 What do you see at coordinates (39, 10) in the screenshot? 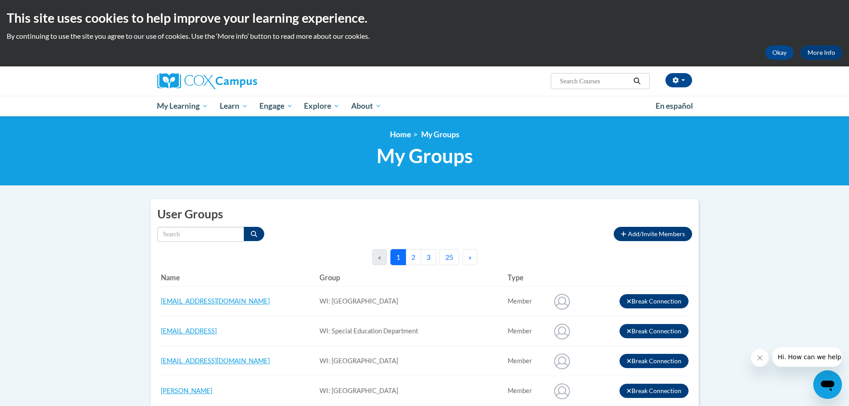
I see `span: Hi. How can we help?` at bounding box center [39, 10].